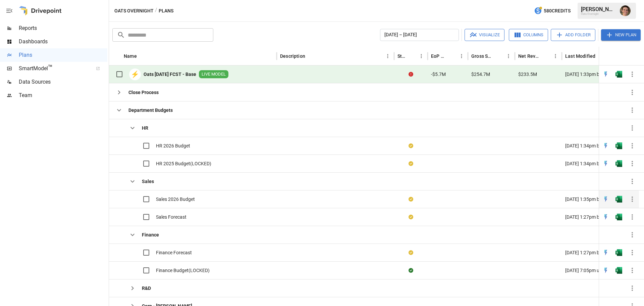 This screenshot has height=306, width=644. Describe the element at coordinates (528, 74) in the screenshot. I see `span: $233.5M` at that location.